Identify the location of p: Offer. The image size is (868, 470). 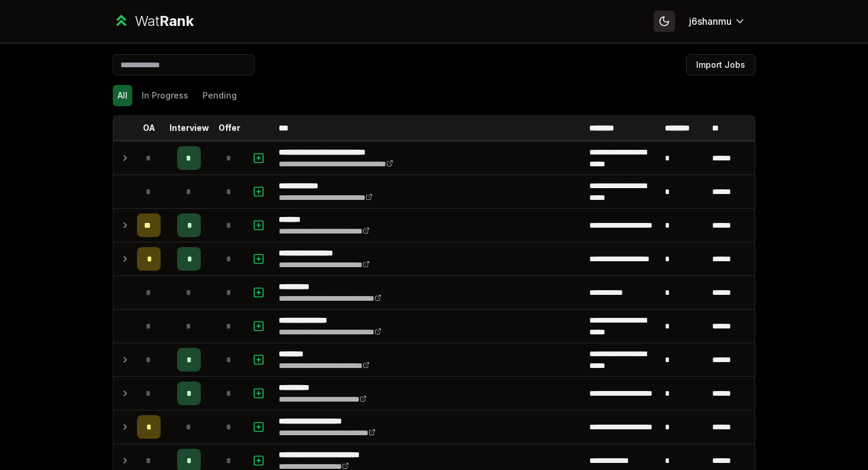
(229, 128).